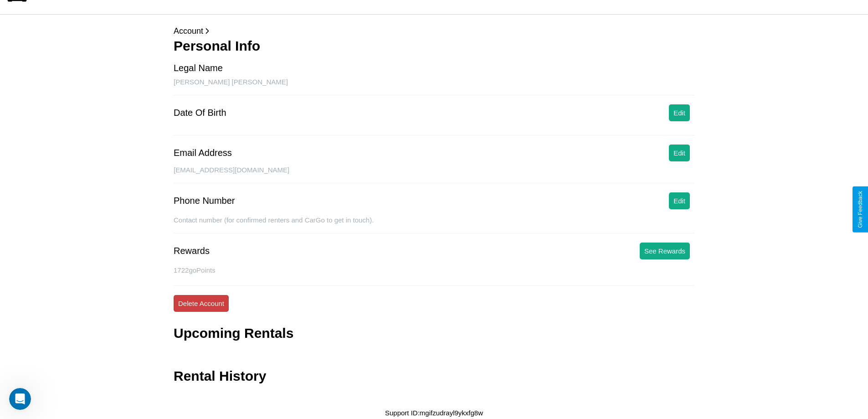 The width and height of the screenshot is (868, 419). Describe the element at coordinates (861, 209) in the screenshot. I see `div: Give Feedback` at that location.